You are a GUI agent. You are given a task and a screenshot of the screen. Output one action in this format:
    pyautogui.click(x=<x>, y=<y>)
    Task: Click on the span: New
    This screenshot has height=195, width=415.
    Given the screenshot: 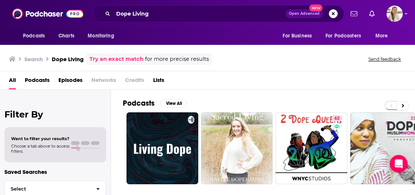 What is the action you would take?
    pyautogui.click(x=316, y=8)
    